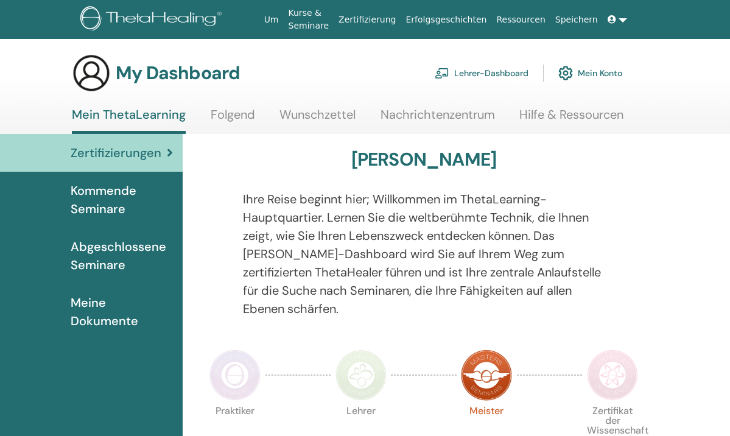 This screenshot has height=436, width=730. I want to click on a: Ressourcen, so click(521, 19).